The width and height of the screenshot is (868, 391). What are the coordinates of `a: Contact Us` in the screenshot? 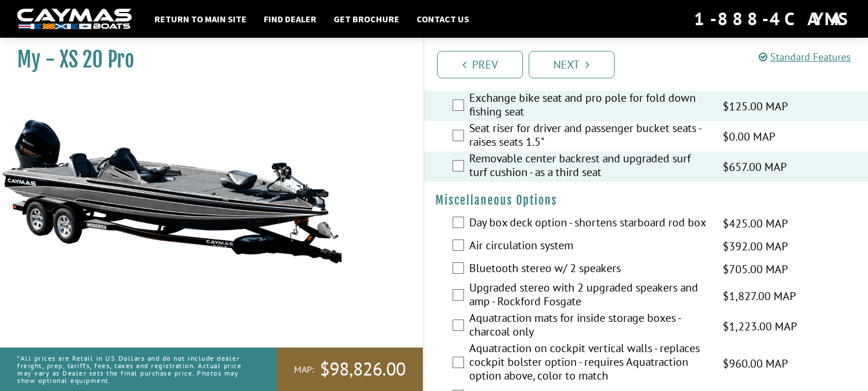 It's located at (443, 19).